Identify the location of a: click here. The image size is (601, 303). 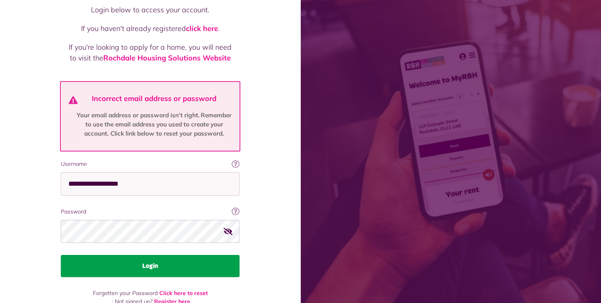
(202, 28).